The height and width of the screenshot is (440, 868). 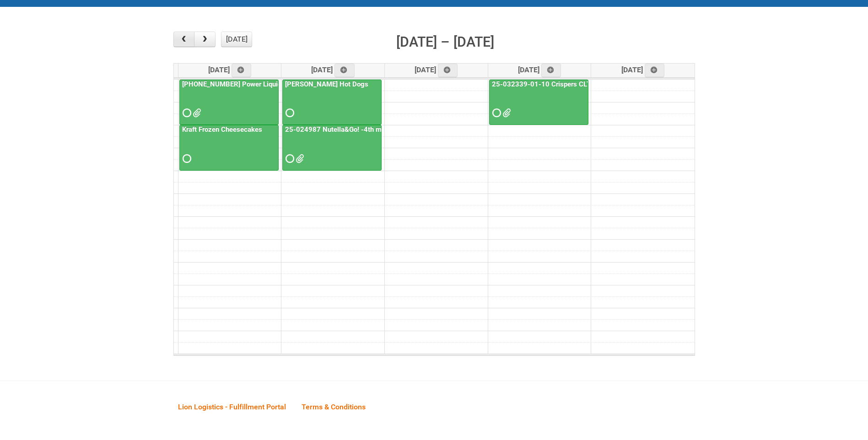 What do you see at coordinates (334, 407) in the screenshot?
I see `span: Terms & Conditions` at bounding box center [334, 407].